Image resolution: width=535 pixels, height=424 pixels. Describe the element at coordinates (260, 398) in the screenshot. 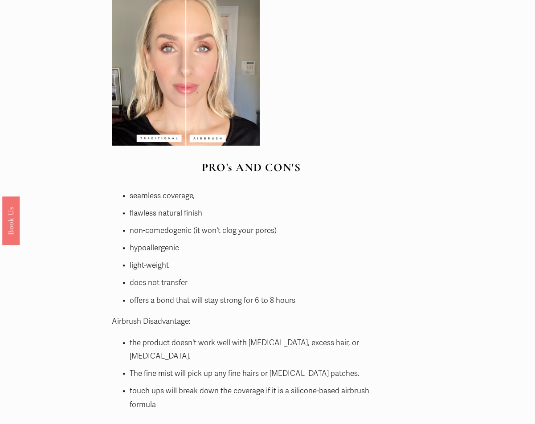

I see `p: touch ups will break down the coverage if it is a silicone-based airbrush formula` at that location.